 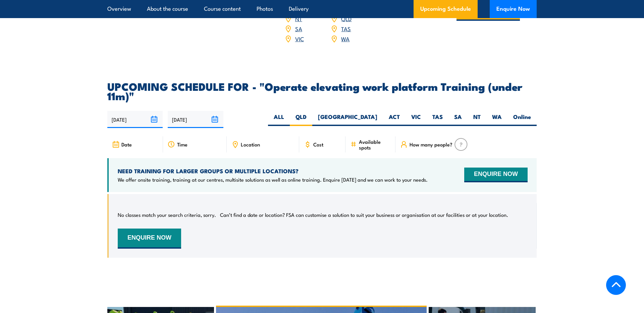 I want to click on h4: NEED TRAINING FOR LARGER GROUPS OR MULTIPLE LOCATIONS?, so click(x=272, y=171).